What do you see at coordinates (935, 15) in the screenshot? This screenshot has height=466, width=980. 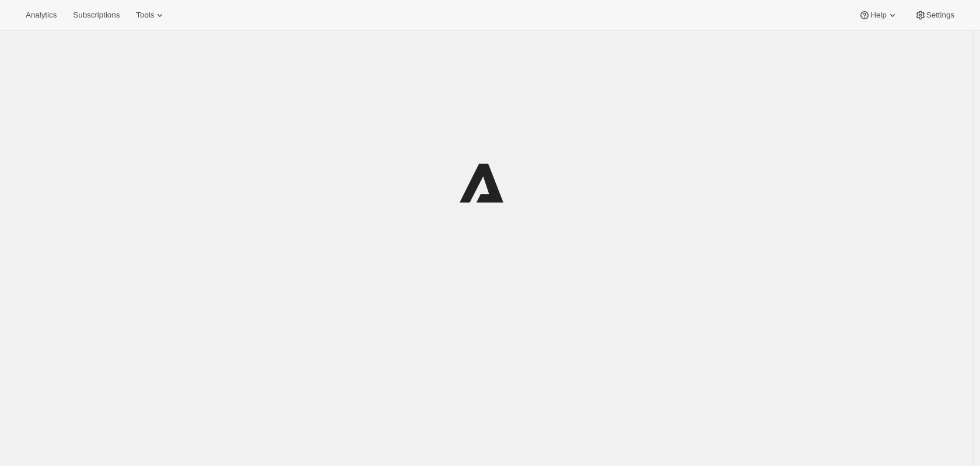 I see `button: Settings` at bounding box center [935, 15].